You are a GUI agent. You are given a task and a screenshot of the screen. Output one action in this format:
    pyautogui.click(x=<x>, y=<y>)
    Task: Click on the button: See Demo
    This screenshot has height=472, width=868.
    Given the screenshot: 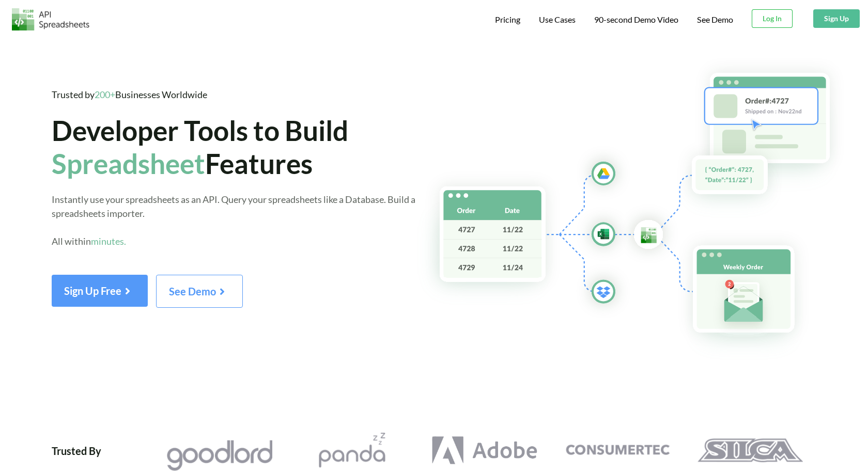 What is the action you would take?
    pyautogui.click(x=199, y=291)
    